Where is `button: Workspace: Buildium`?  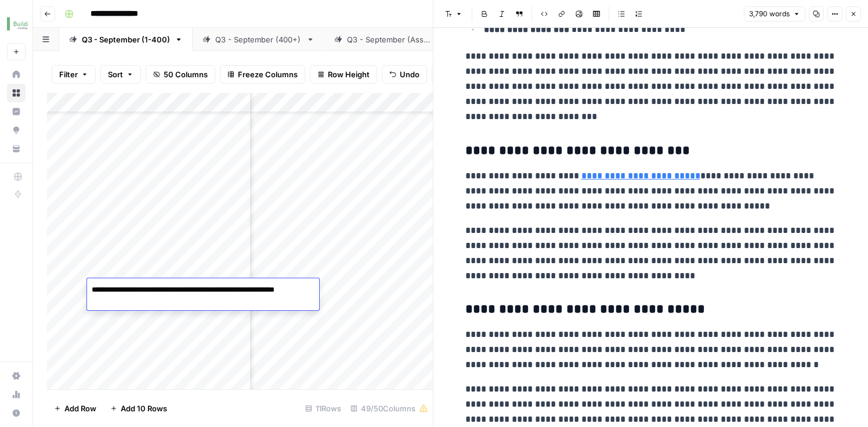 button: Workspace: Buildium is located at coordinates (16, 24).